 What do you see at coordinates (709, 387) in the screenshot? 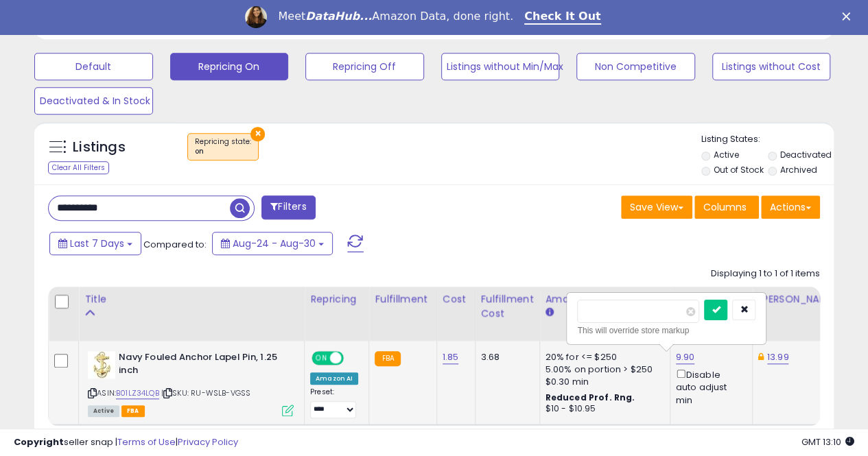
I see `div: Disable auto adjust min` at bounding box center [709, 387].